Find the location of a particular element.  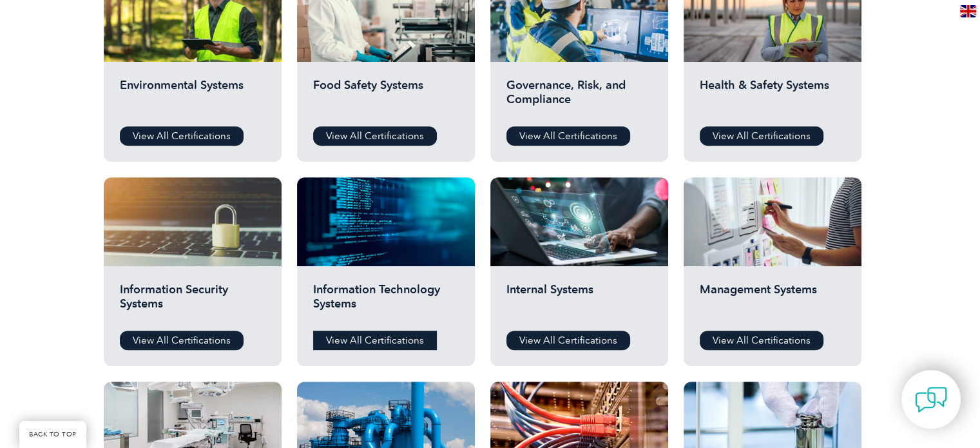

a: BACK TO TOP is located at coordinates (53, 434).